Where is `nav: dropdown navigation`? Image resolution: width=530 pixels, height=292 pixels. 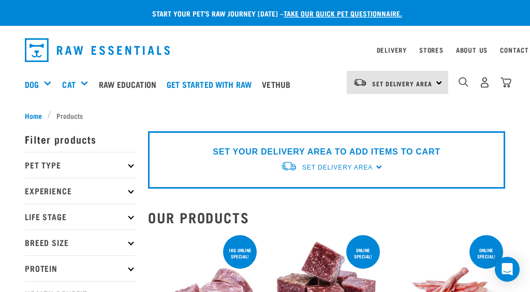 nav: dropdown navigation is located at coordinates (265, 50).